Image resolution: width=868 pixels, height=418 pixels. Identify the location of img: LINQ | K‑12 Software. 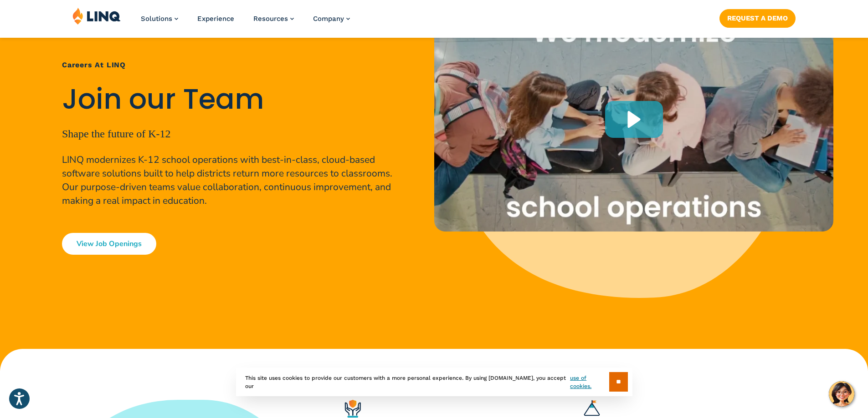
(96, 16).